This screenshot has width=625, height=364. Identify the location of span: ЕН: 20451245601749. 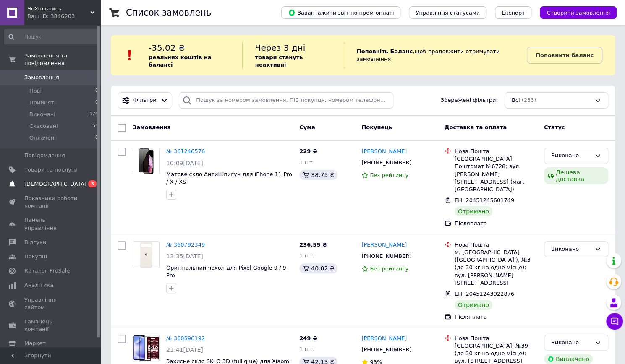
(484, 200).